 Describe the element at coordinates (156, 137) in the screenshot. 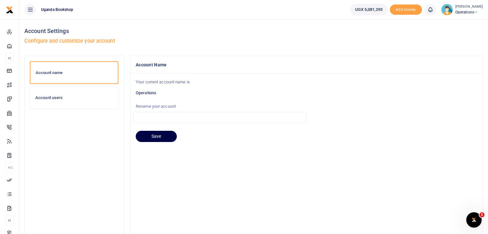

I see `button: Save` at that location.